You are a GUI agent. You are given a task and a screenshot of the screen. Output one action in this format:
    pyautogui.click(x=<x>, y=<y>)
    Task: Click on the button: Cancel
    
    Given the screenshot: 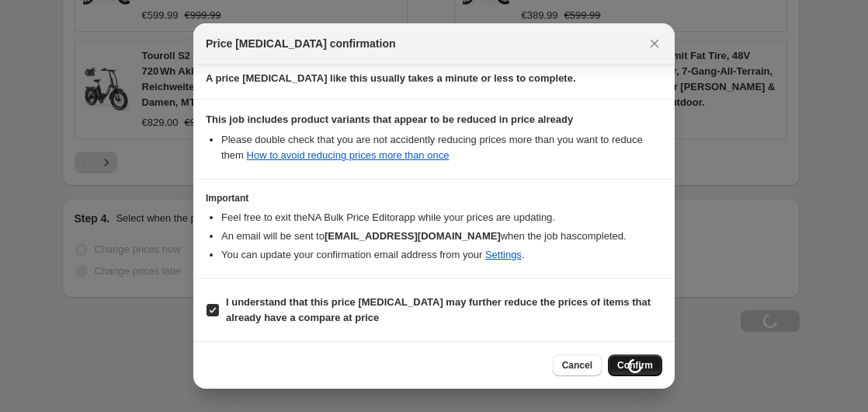 What is the action you would take?
    pyautogui.click(x=577, y=365)
    